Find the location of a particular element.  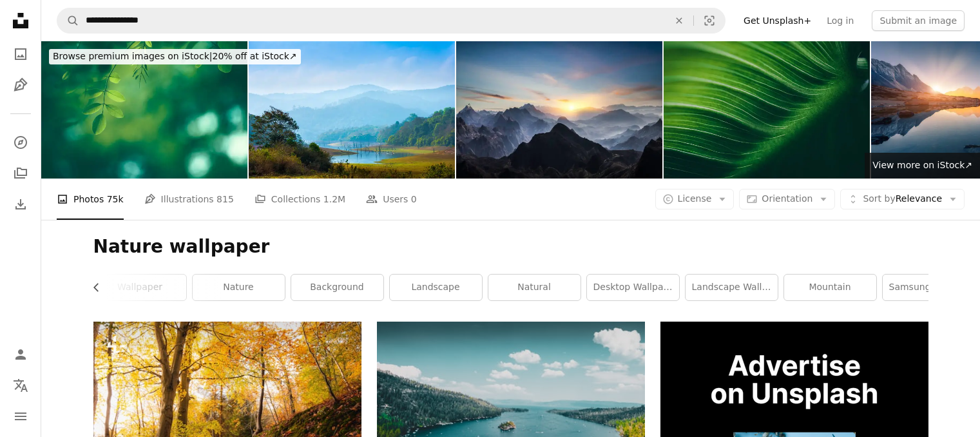

a: mountain is located at coordinates (830, 288).